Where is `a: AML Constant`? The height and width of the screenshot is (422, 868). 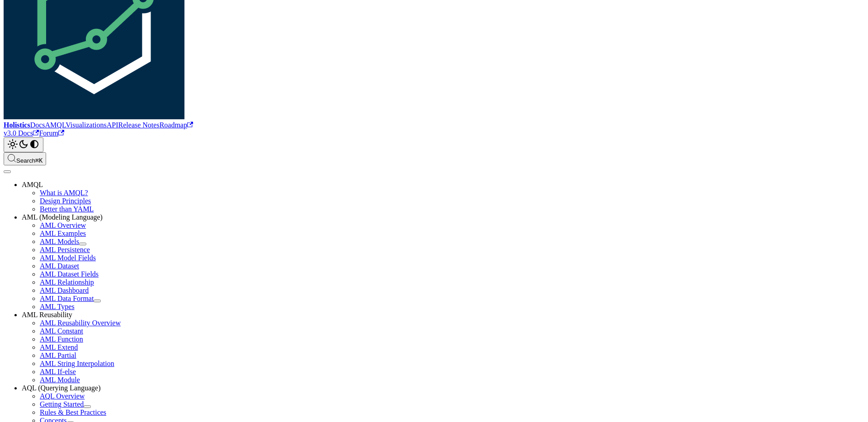
a: AML Constant is located at coordinates (62, 331).